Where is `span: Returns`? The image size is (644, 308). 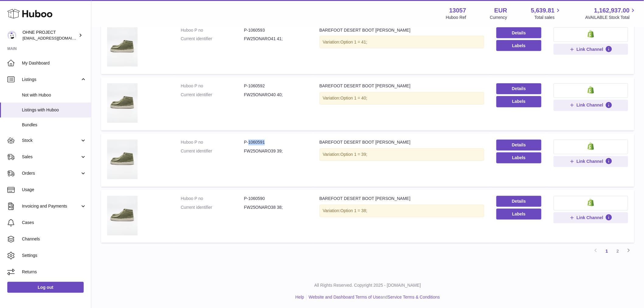 span: Returns is located at coordinates (54, 272).